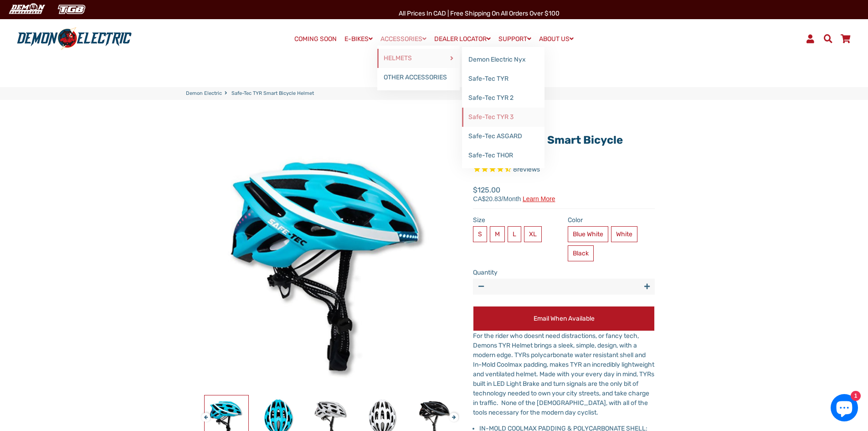  Describe the element at coordinates (503, 98) in the screenshot. I see `a: Safe-Tec TYR 2` at that location.